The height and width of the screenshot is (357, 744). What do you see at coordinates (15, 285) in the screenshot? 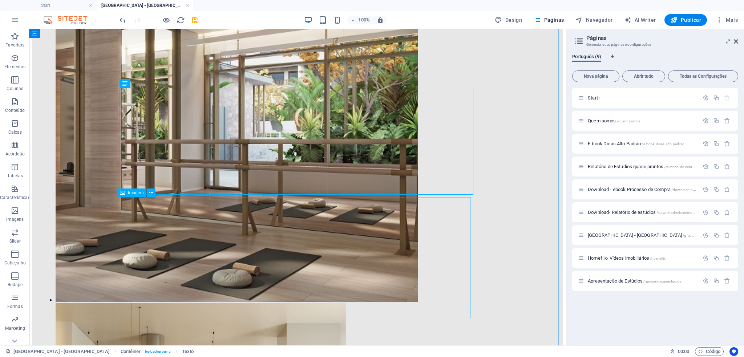
I see `p: Rodapé` at bounding box center [15, 285].